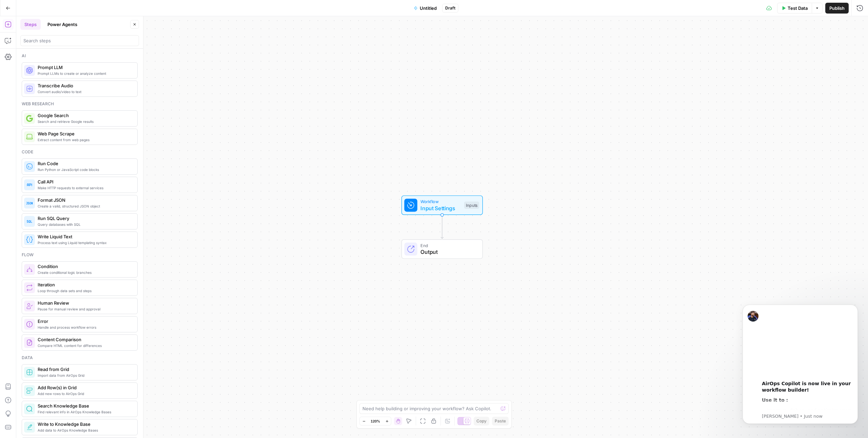 The width and height of the screenshot is (868, 438). What do you see at coordinates (441, 202) in the screenshot?
I see `span: Workflow` at bounding box center [441, 202].